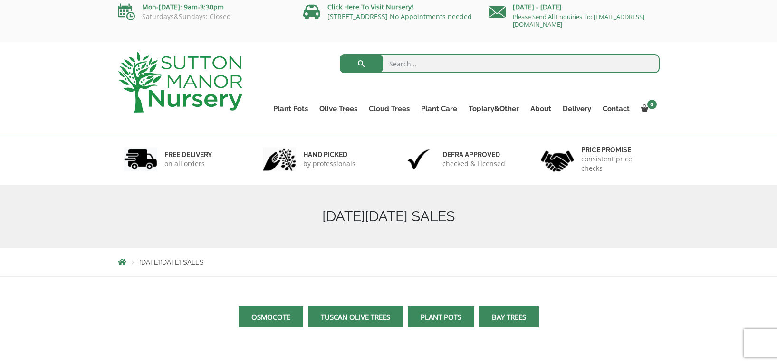 This screenshot has height=364, width=777. I want to click on a: Olive Trees, so click(338, 109).